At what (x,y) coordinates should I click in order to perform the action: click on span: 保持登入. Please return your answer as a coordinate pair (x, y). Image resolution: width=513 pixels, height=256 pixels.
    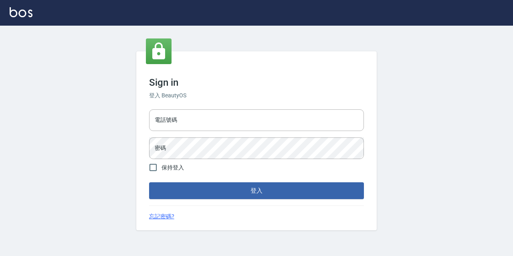
    Looking at the image, I should click on (173, 167).